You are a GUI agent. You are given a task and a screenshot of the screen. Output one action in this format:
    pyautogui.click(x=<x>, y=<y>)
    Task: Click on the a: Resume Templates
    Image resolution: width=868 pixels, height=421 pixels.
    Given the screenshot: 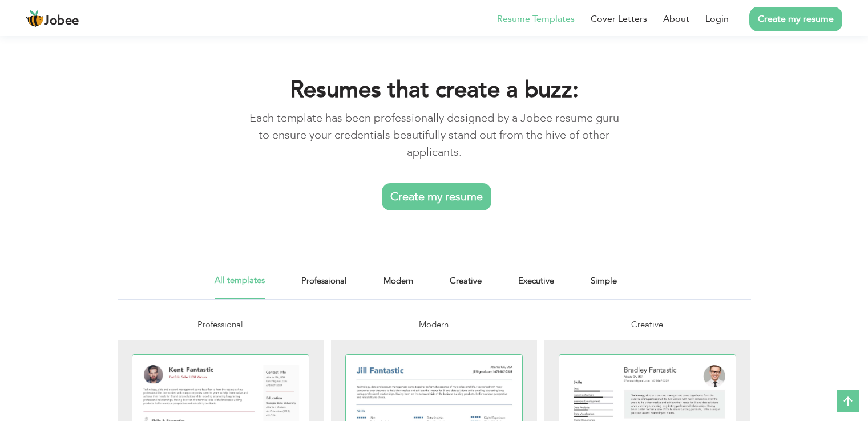 What is the action you would take?
    pyautogui.click(x=536, y=19)
    